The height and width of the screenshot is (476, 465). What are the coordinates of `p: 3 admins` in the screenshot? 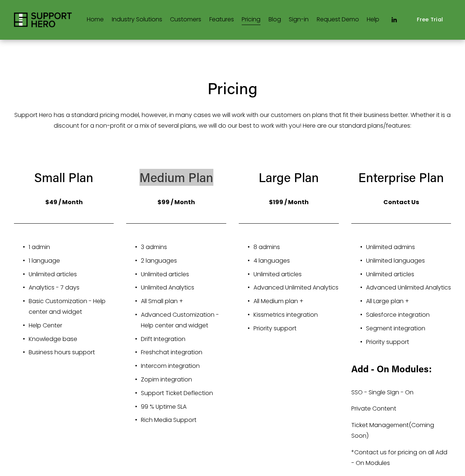 It's located at (183, 247).